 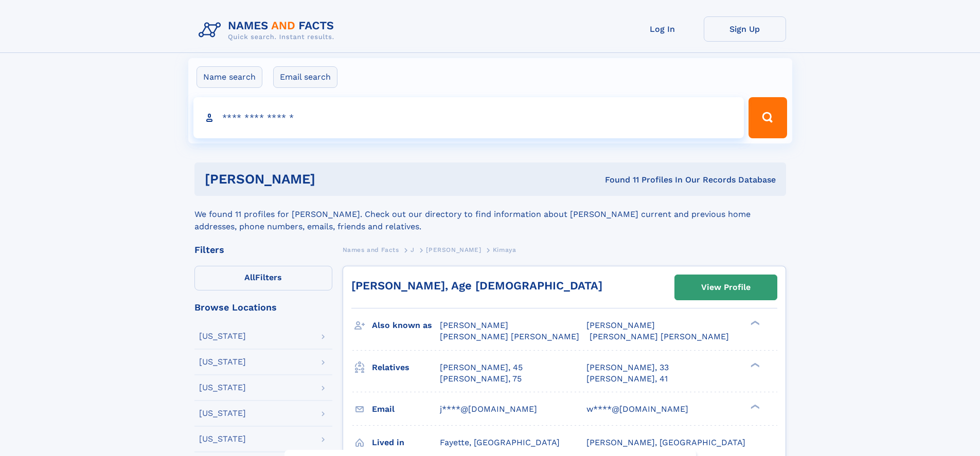 I want to click on h3: Also known as, so click(x=406, y=326).